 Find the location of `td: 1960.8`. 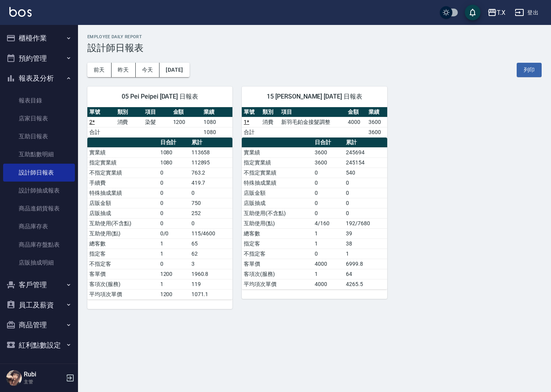

td: 1960.8 is located at coordinates (211, 274).